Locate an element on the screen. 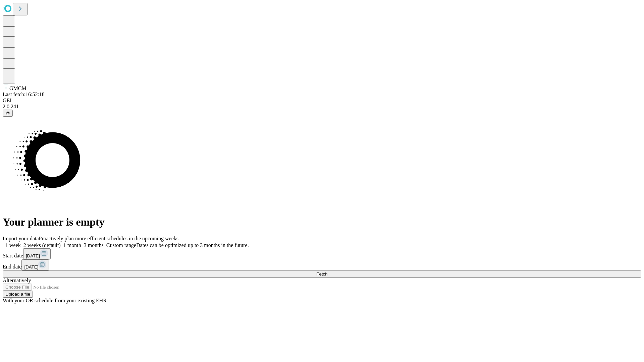 The image size is (644, 362). span: Last fetch: 16:52:18 is located at coordinates (23, 94).